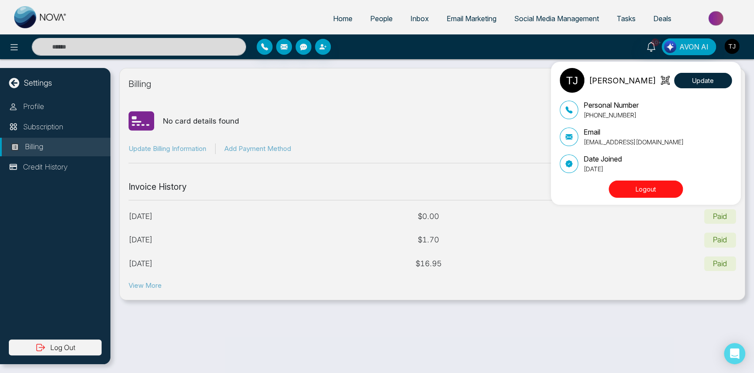  I want to click on p: Personal Number, so click(611, 105).